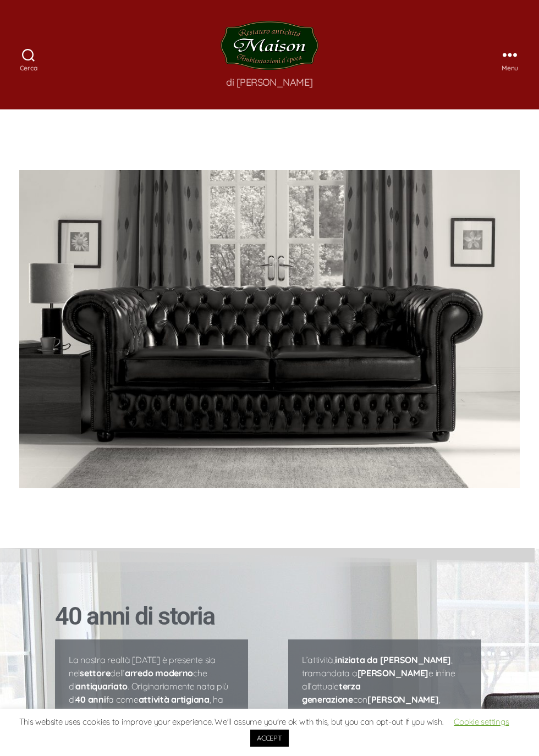 Image resolution: width=539 pixels, height=756 pixels. What do you see at coordinates (269, 616) in the screenshot?
I see `h3: 40 anni di storia` at bounding box center [269, 616].